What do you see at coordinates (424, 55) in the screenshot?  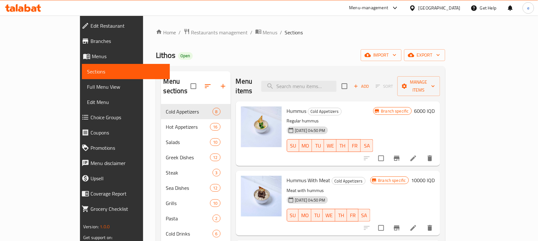 I see `span: export` at bounding box center [424, 55].